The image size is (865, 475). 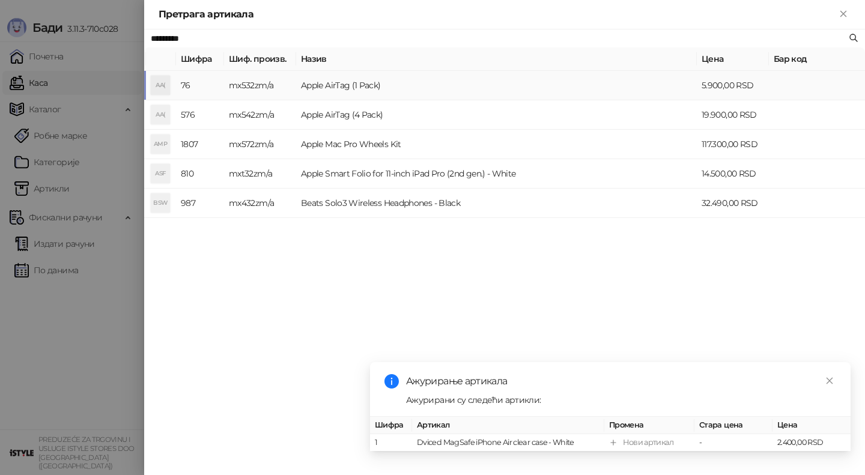 What do you see at coordinates (496, 174) in the screenshot?
I see `td: Apple Smart Folio for 11-inch iPad Pro (2nd gen.) - White` at bounding box center [496, 174].